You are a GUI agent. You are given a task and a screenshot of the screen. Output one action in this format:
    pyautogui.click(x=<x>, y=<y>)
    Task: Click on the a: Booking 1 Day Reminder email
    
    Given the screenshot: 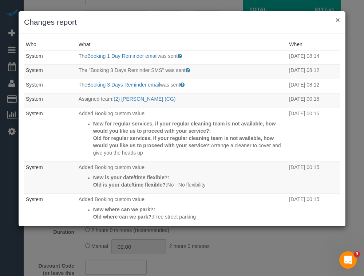 What is the action you would take?
    pyautogui.click(x=122, y=56)
    